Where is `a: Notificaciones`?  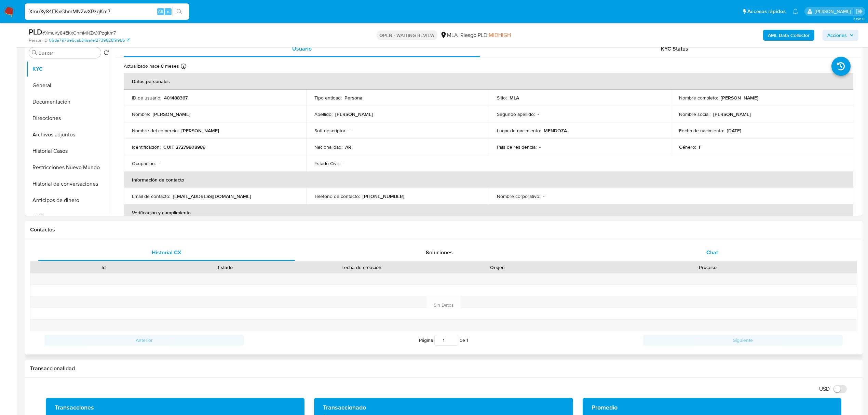 a: Notificaciones is located at coordinates (795, 12).